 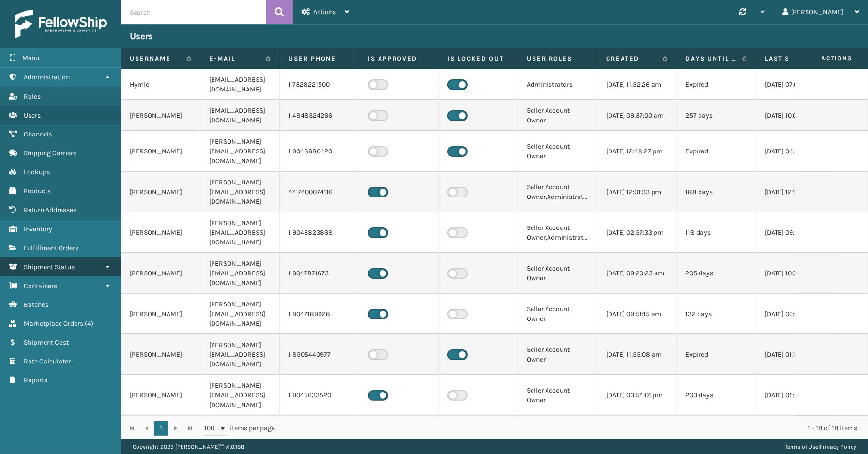 What do you see at coordinates (716, 314) in the screenshot?
I see `td: 132 days` at bounding box center [716, 314].